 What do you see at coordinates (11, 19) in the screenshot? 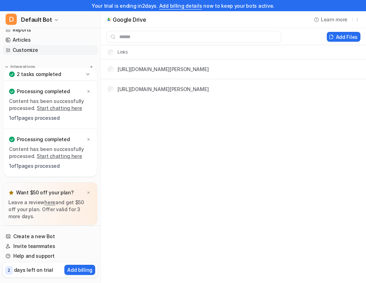
I see `span: D` at bounding box center [11, 19].